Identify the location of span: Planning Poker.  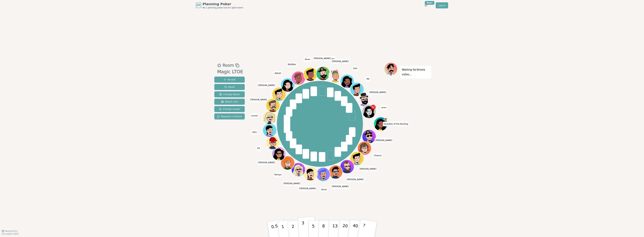
(223, 4).